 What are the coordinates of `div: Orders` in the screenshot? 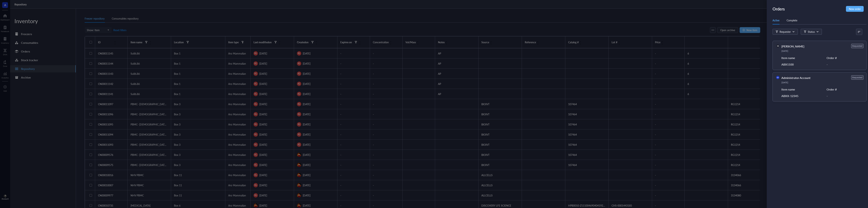 It's located at (779, 9).